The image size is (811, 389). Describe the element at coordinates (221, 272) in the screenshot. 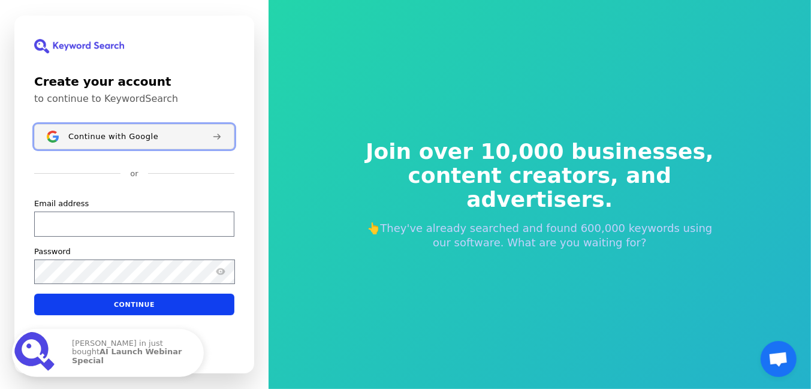

I see `button: Show password` at that location.